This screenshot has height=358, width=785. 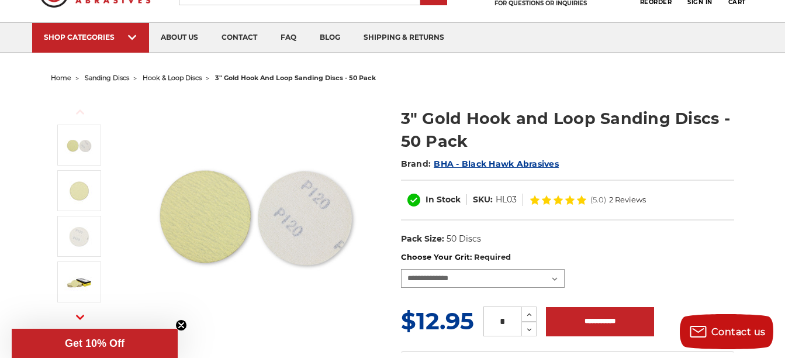 What do you see at coordinates (172, 78) in the screenshot?
I see `span: hook & loop discs` at bounding box center [172, 78].